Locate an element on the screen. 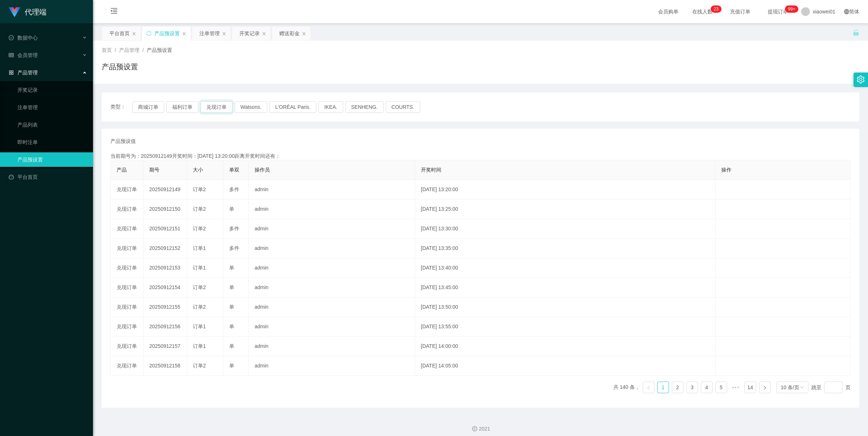 The image size is (868, 436). td: 20250912152 is located at coordinates (165, 248).